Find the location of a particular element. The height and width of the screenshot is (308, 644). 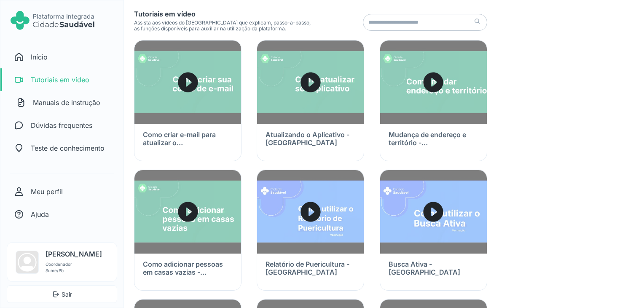

p: Manuais de instrução is located at coordinates (67, 103).